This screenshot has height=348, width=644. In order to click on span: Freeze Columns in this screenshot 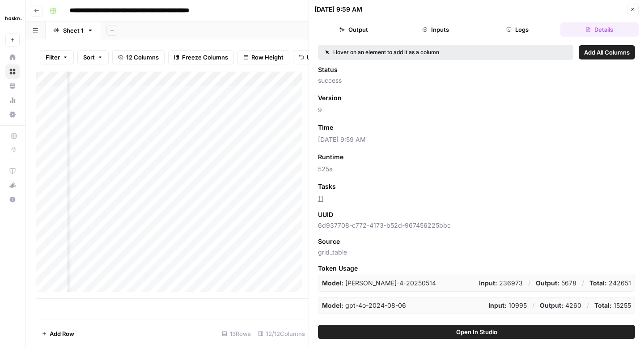, I will do `click(205, 57)`.